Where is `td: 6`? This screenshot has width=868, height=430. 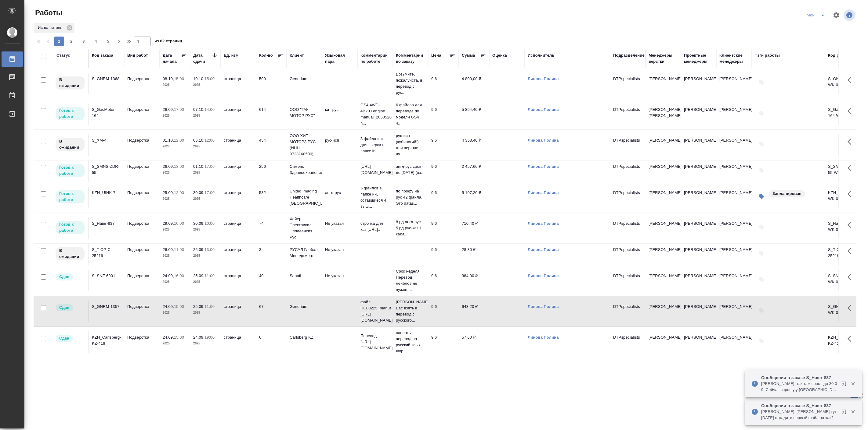
td: 6 is located at coordinates (271, 342).